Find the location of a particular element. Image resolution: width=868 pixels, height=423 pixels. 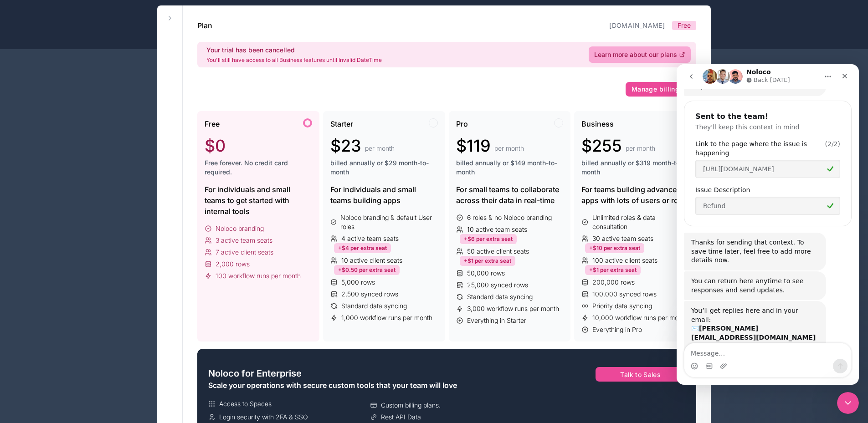

div: Link to the page where the issue is happening is located at coordinates (91, 84).